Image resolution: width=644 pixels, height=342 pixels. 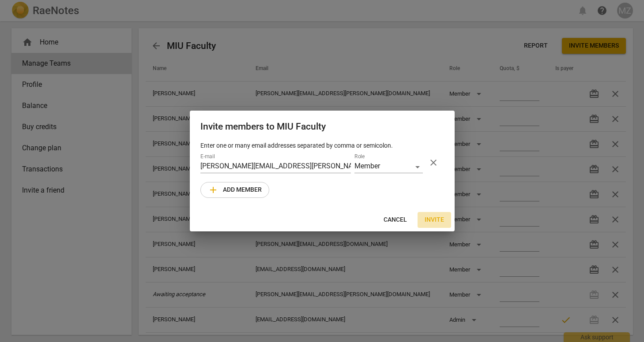 What do you see at coordinates (434, 220) in the screenshot?
I see `button: Invite` at bounding box center [434, 220].